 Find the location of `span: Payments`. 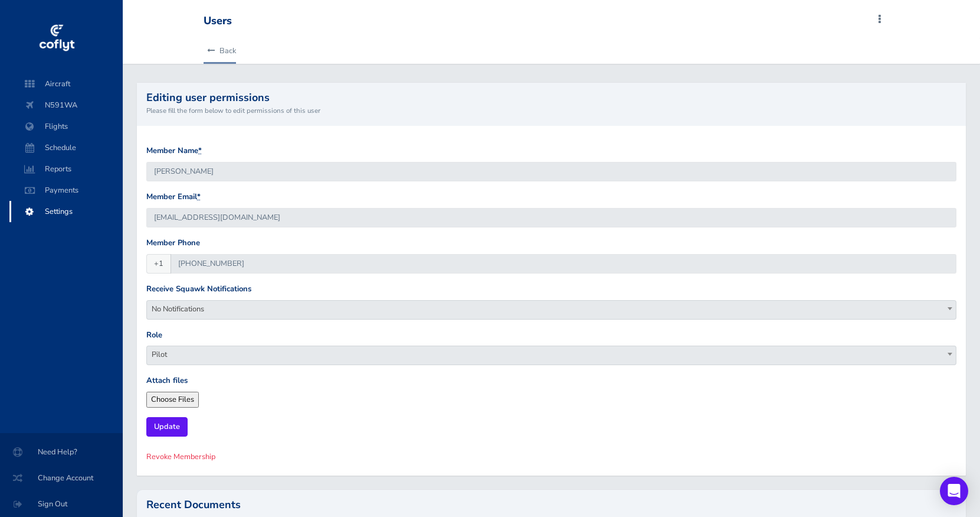

span: Payments is located at coordinates (66, 190).